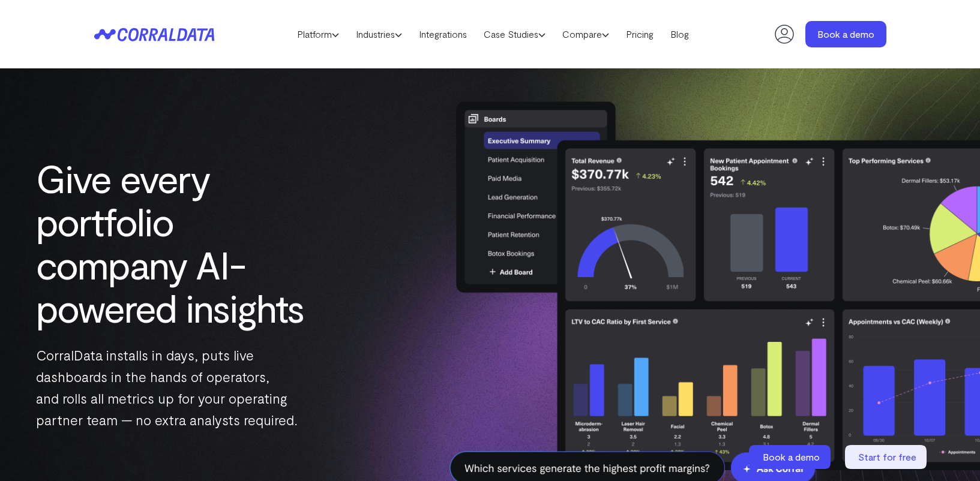 The width and height of the screenshot is (980, 481). I want to click on span: Start for free, so click(887, 456).